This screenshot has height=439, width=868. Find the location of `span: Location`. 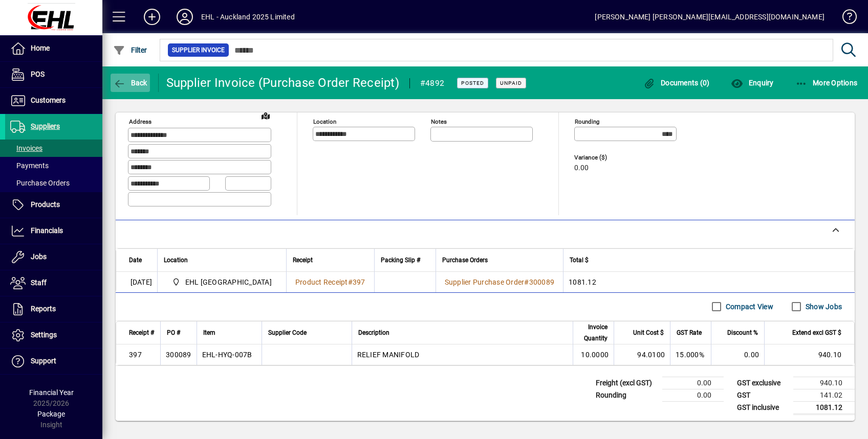

span: Location is located at coordinates (176, 261).